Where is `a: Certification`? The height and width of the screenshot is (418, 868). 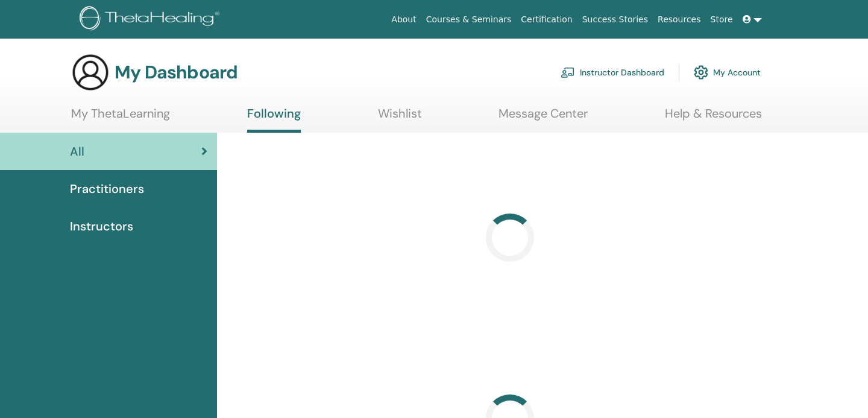 a: Certification is located at coordinates (546, 19).